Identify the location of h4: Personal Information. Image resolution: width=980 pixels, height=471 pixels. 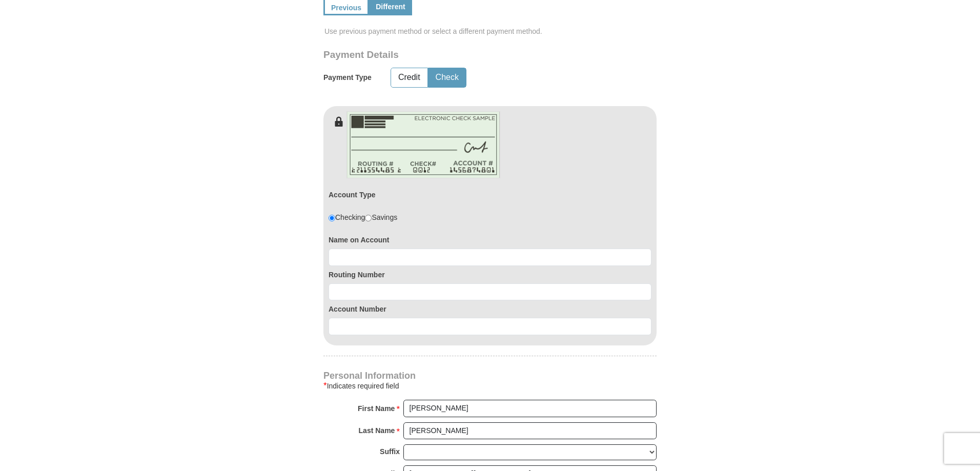
(490, 376).